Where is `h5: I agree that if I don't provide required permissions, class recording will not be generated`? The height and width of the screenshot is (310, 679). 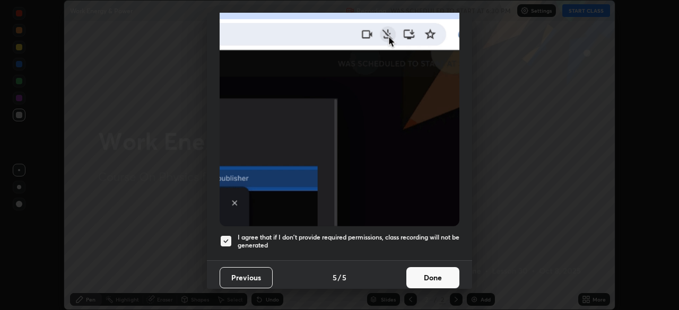 h5: I agree that if I don't provide required permissions, class recording will not be generated is located at coordinates (348, 241).